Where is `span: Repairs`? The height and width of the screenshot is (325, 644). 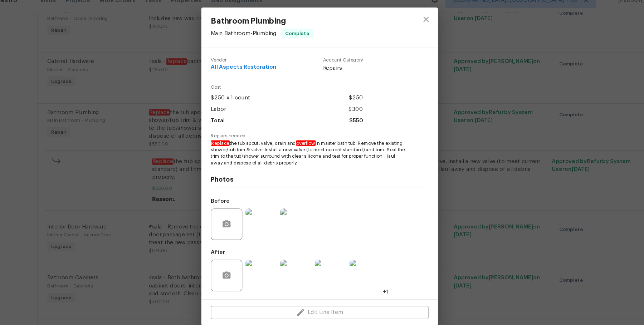
span: Repairs is located at coordinates (343, 73).